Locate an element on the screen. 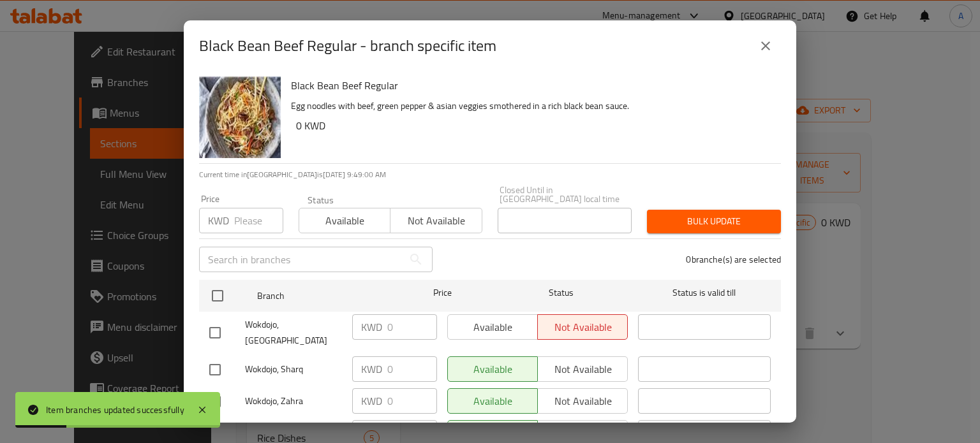 This screenshot has width=980, height=443. span: Status is located at coordinates (562, 293).